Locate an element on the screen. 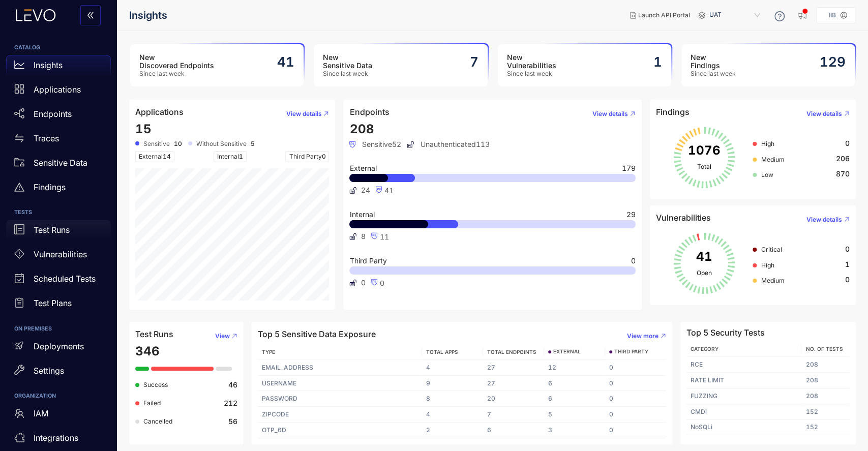  td: 12 is located at coordinates (575, 367).